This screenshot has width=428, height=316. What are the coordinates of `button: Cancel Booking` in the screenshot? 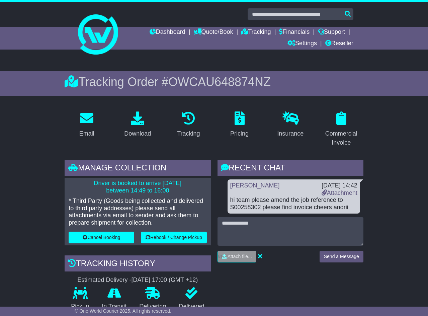 It's located at (101, 237).